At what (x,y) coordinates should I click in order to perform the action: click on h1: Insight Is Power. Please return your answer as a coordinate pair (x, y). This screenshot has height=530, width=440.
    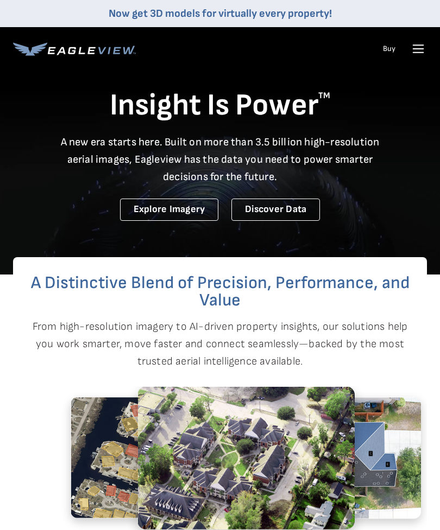
    Looking at the image, I should click on (220, 106).